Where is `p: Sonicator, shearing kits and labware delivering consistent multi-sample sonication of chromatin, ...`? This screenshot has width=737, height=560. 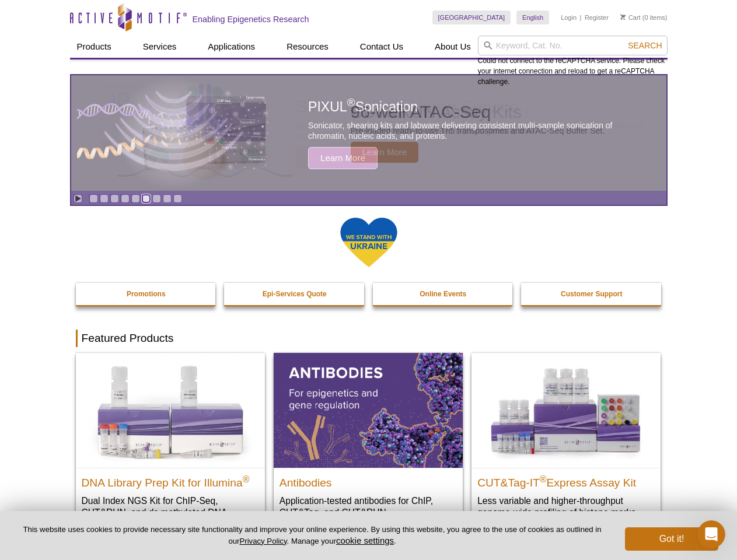
p: Sonicator, shearing kits and labware delivering consistent multi-sample sonication of chromatin, ... is located at coordinates (473, 131).